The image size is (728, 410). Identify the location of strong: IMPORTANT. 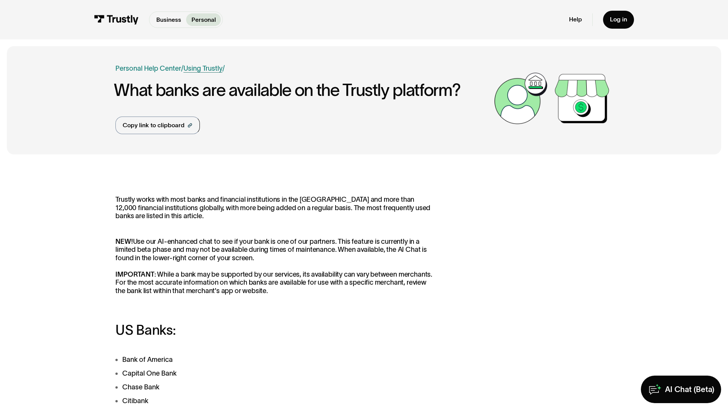
(134, 274).